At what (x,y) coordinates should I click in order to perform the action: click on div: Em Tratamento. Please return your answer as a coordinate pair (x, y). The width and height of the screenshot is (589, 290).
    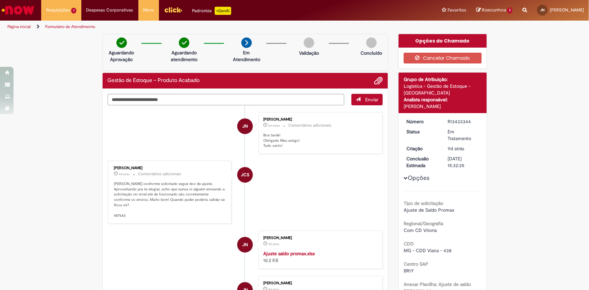
    Looking at the image, I should click on (463, 135).